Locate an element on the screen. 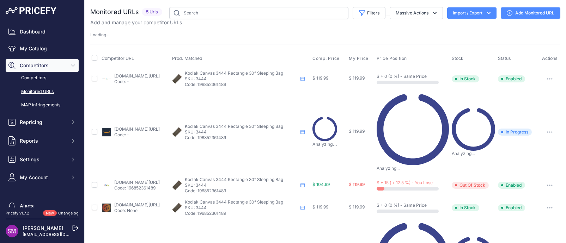 Image resolution: width=566 pixels, height=243 pixels. span: 5 Urls is located at coordinates (152, 12).